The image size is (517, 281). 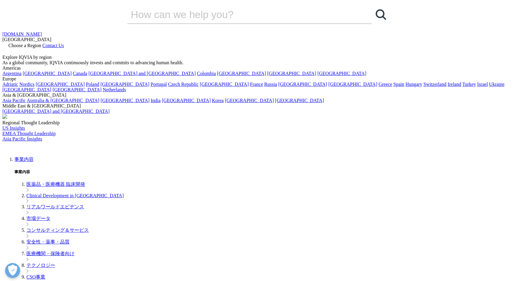 I want to click on a: Poland, so click(x=92, y=84).